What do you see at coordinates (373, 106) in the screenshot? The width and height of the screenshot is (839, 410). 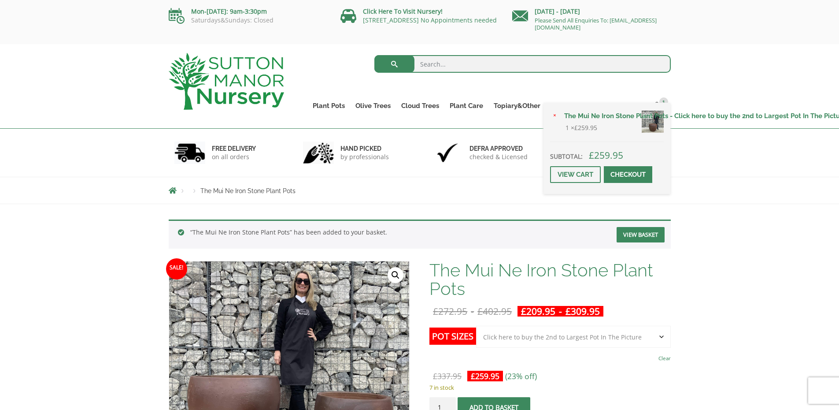 I see `a: Olive Trees` at bounding box center [373, 106].